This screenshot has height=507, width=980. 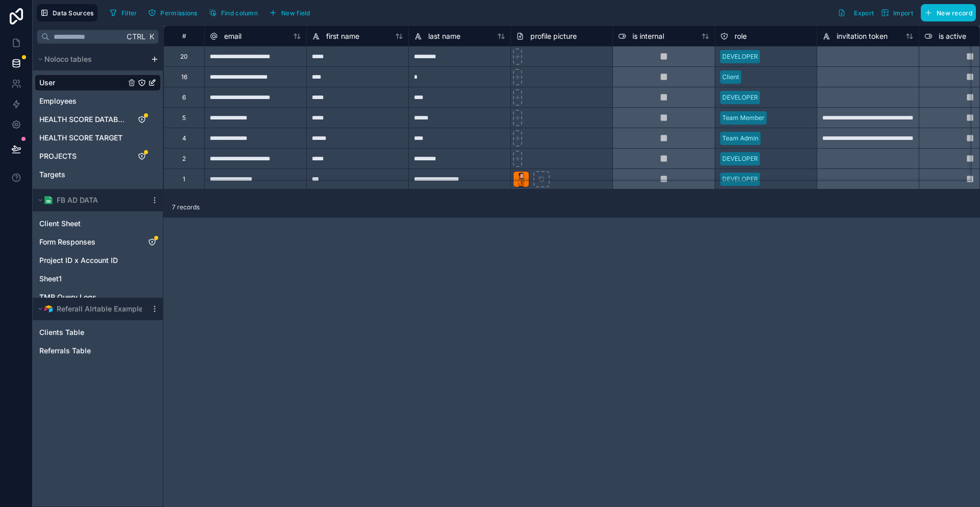 What do you see at coordinates (184, 57) in the screenshot?
I see `div: 20` at bounding box center [184, 57].